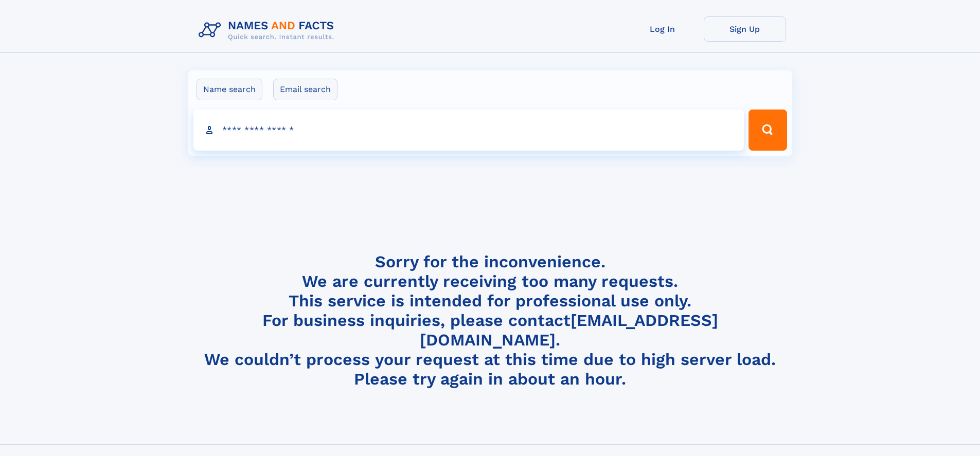 The image size is (980, 456). Describe the element at coordinates (662, 29) in the screenshot. I see `a: Log In` at that location.